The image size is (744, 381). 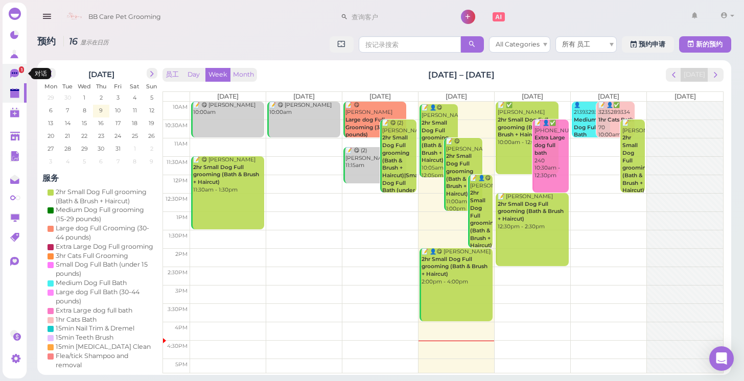 What do you see at coordinates (134, 86) in the screenshot?
I see `span: Sat` at bounding box center [134, 86].